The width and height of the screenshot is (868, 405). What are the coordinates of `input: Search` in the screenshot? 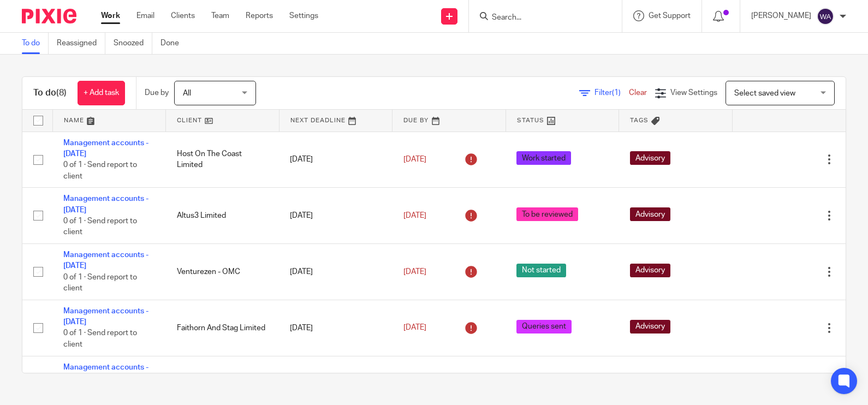 It's located at (540, 18).